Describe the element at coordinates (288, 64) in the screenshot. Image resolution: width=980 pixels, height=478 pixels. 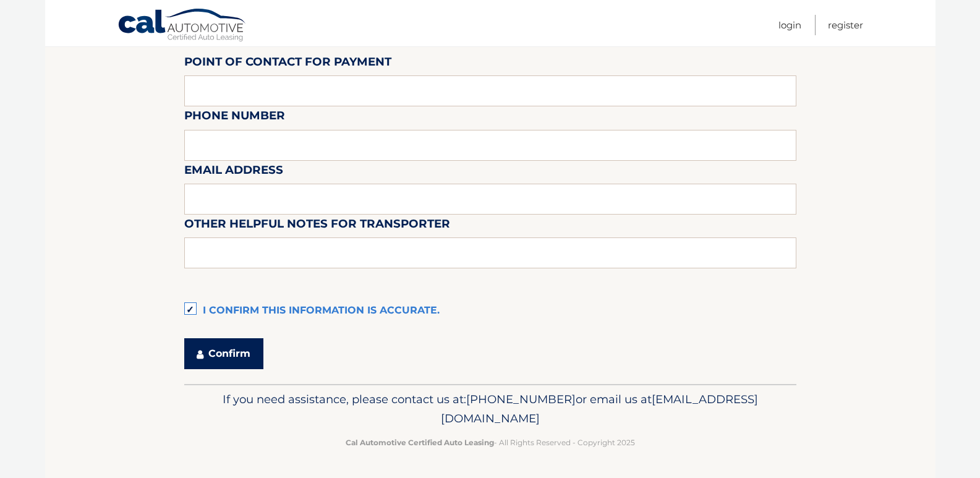
I see `label: Point of Contact for Payment` at that location.